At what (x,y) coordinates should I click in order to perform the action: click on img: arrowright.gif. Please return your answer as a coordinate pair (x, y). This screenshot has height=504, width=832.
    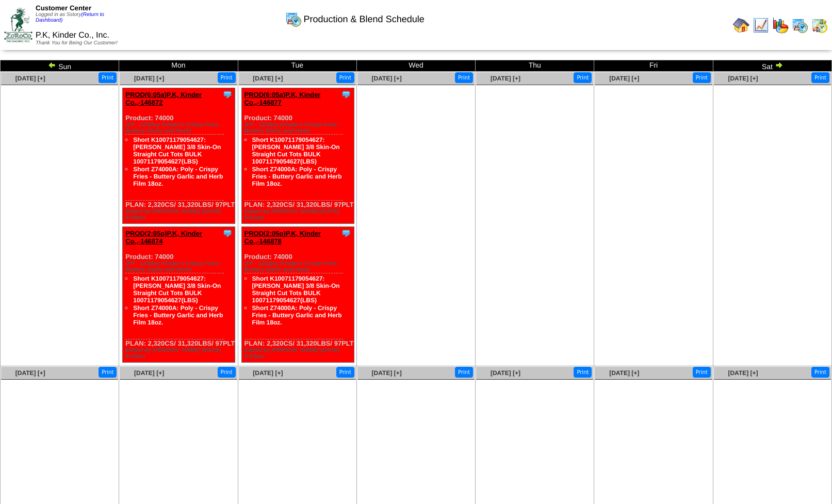
    Looking at the image, I should click on (779, 65).